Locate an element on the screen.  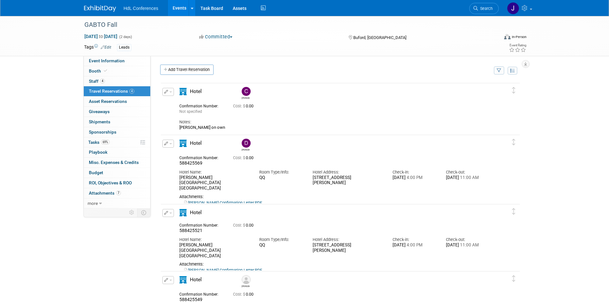
span: more is located at coordinates (93, 203).